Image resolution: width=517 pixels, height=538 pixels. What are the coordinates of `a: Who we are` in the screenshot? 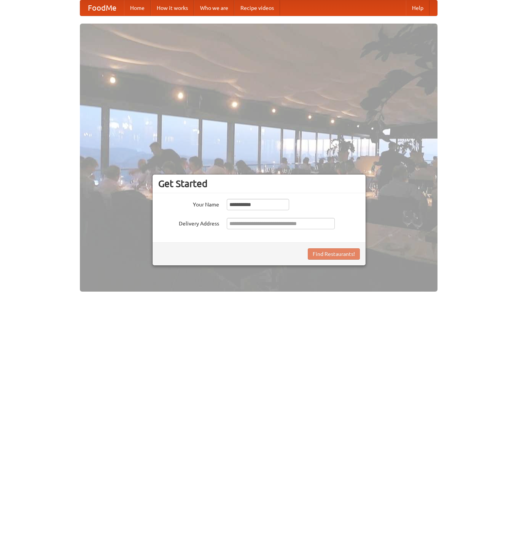 It's located at (214, 8).